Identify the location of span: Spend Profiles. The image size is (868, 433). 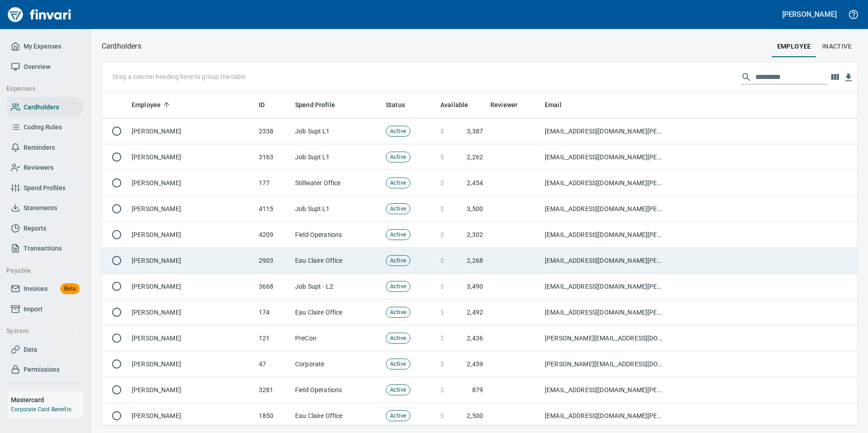
(45, 188).